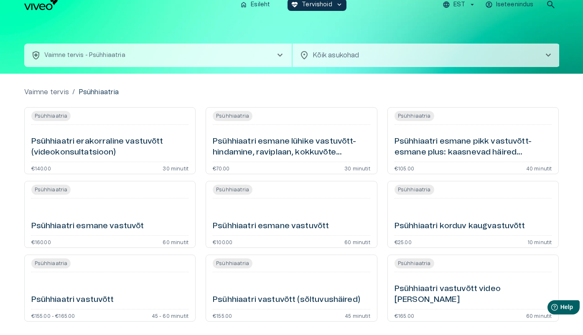  I want to click on p: Esileht, so click(261, 5).